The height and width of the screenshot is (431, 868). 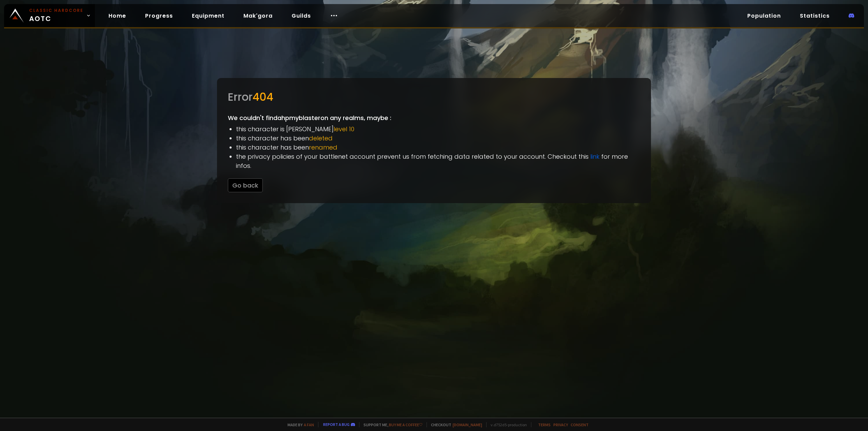 What do you see at coordinates (434, 98) in the screenshot?
I see `div: Error` at bounding box center [434, 98].